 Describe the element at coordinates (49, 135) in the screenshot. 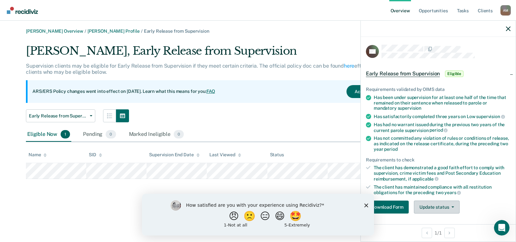

I see `div: Eligible Now` at that location.